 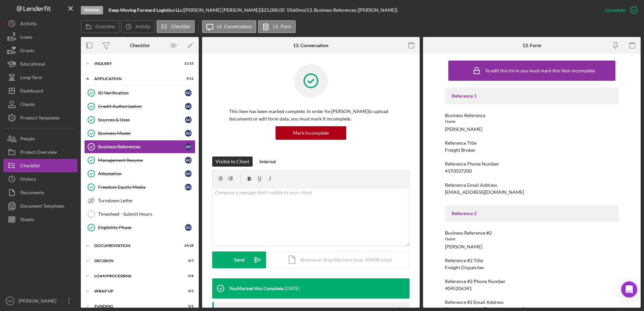 What do you see at coordinates (188, 306) in the screenshot?
I see `div: 0 / 2` at bounding box center [188, 306].